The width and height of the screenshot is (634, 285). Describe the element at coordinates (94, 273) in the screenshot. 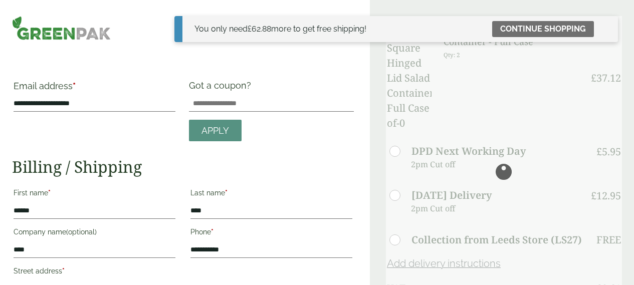

I see `label: Street address` at that location.